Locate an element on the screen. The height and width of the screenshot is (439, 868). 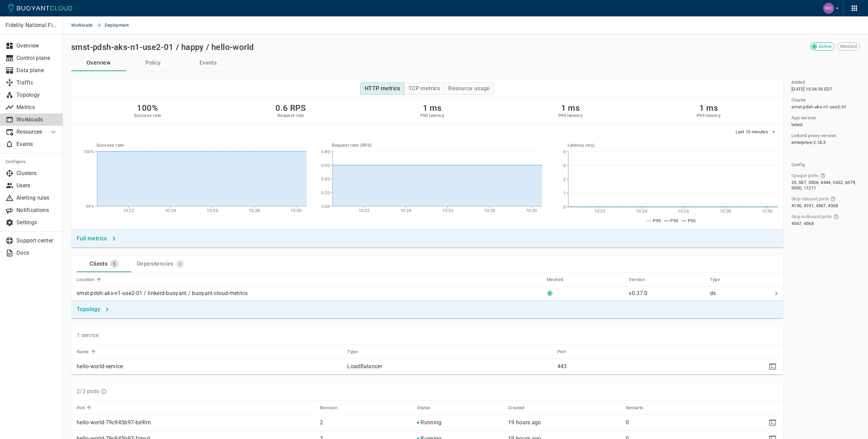
p: Metrics is located at coordinates (37, 107).